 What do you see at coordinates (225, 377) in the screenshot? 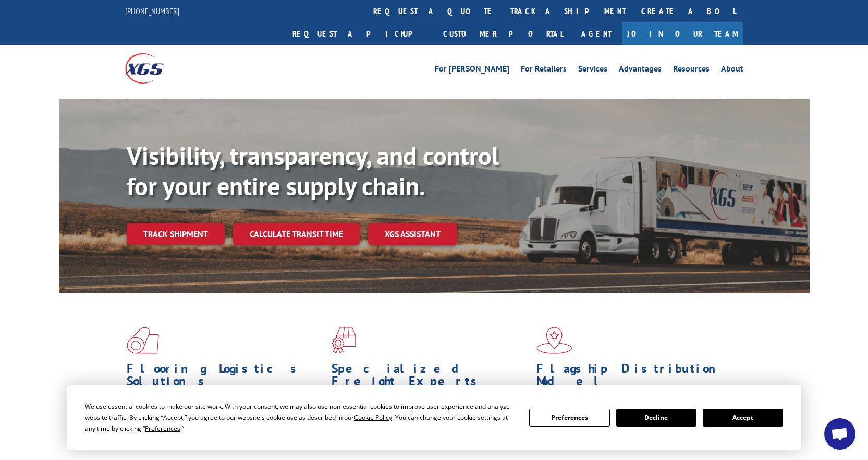
I see `h1: Flooring Logistics Solutions` at bounding box center [225, 377].